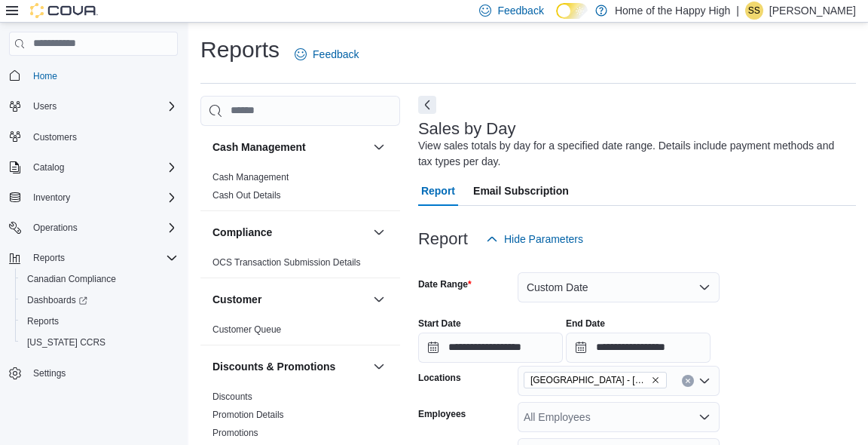 This screenshot has height=445, width=868. Describe the element at coordinates (232, 396) in the screenshot. I see `span: Discounts` at that location.